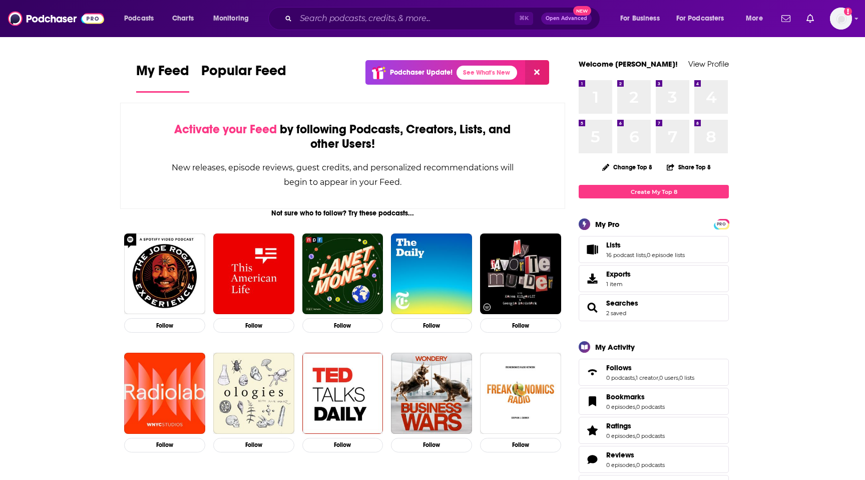 Image resolution: width=865 pixels, height=480 pixels. What do you see at coordinates (432, 274) in the screenshot?
I see `a: The Daily` at bounding box center [432, 274].